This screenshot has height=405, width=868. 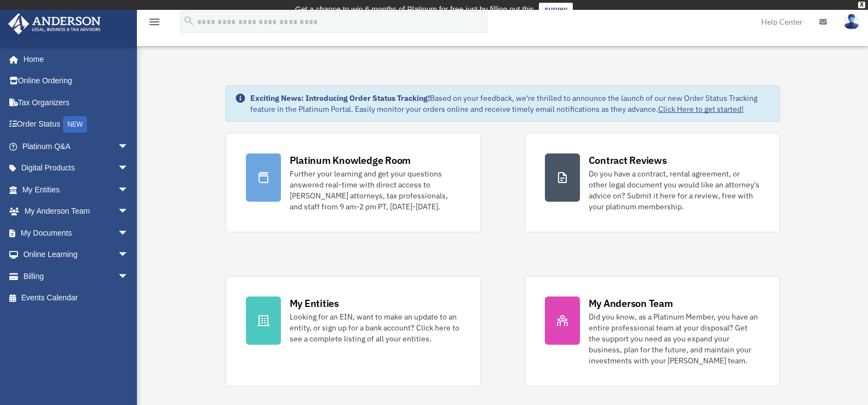 What do you see at coordinates (353, 332) in the screenshot?
I see `a: My Entities Looking for an EIN, want to make an update to an entity, or sign up for a bank accoun...` at bounding box center [353, 332].